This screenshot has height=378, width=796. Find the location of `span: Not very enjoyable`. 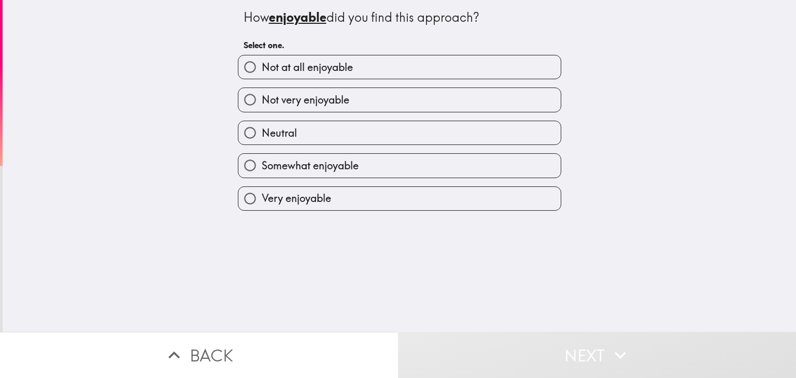

span: Not very enjoyable is located at coordinates (305, 100).